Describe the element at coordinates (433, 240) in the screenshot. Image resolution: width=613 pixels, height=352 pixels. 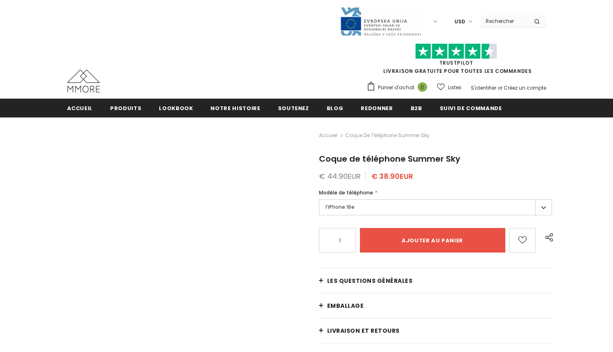
I see `input: Ajouter au panier` at that location.